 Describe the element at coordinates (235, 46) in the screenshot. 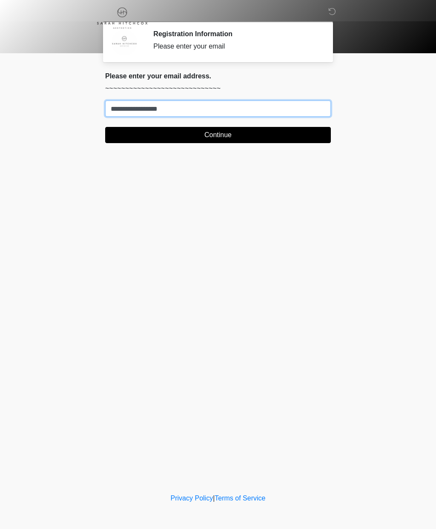

I see `div: Please enter your email` at that location.